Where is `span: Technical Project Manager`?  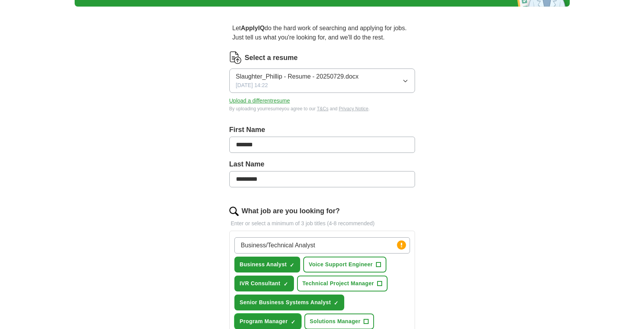 span: Technical Project Manager is located at coordinates (338, 283).